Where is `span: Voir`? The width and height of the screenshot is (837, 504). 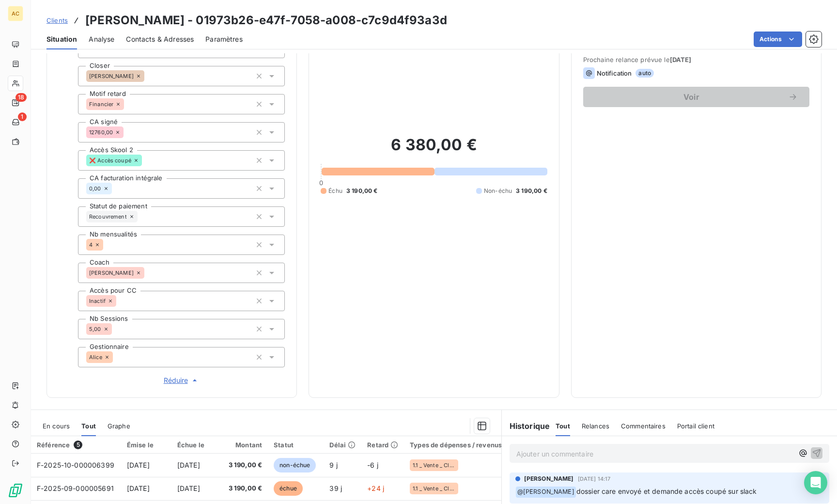 span: Voir is located at coordinates (691, 97).